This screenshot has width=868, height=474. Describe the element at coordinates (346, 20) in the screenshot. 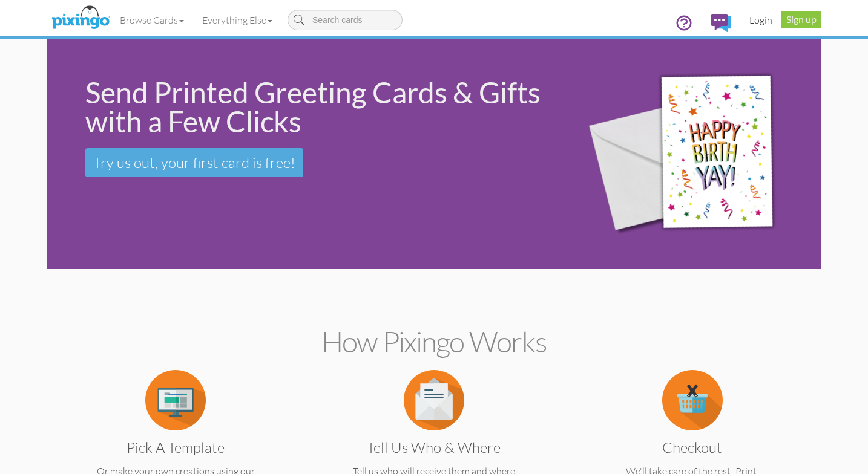

I see `input: Search cards` at that location.